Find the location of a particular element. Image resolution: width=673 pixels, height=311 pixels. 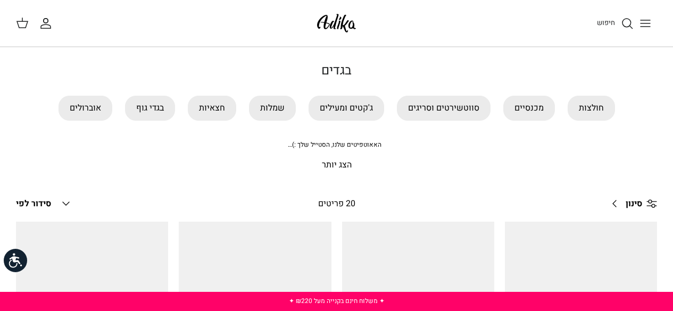

button: Toggle menu is located at coordinates (645, 23).